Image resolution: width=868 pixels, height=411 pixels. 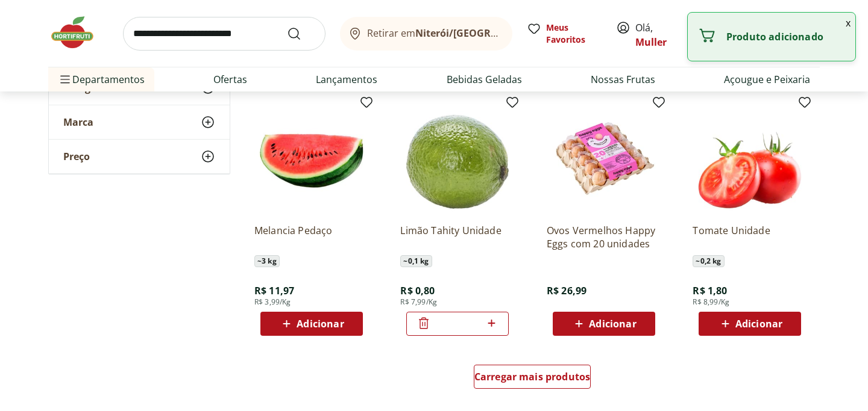 What do you see at coordinates (311, 238) in the screenshot?
I see `a: Melancia Pedaço` at bounding box center [311, 238].